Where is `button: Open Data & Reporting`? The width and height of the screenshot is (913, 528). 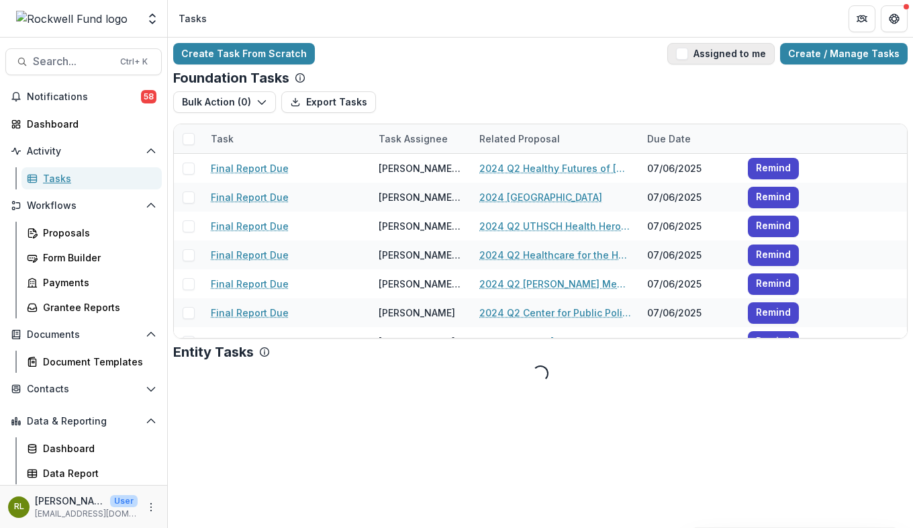
button: Open Data & Reporting is located at coordinates (83, 421).